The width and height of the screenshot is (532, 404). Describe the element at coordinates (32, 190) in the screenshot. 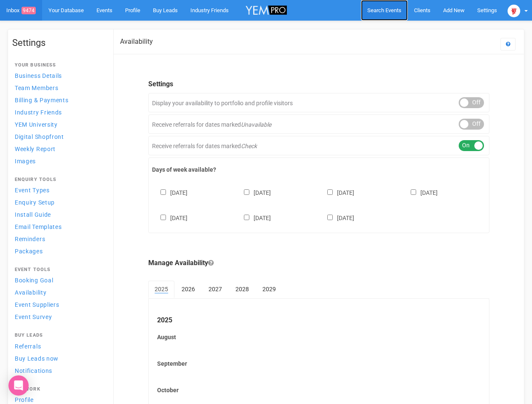

I see `span: Event Types` at that location.